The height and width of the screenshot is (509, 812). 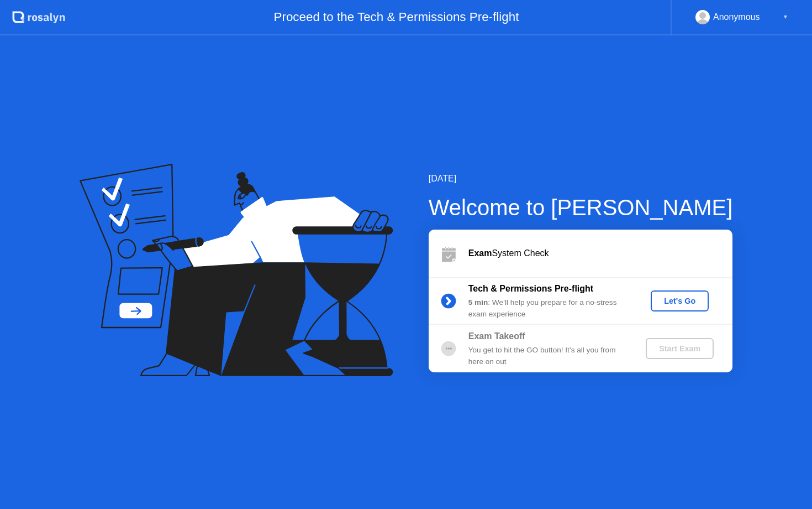 What do you see at coordinates (679, 348) in the screenshot?
I see `button: Start Exam` at bounding box center [679, 348].